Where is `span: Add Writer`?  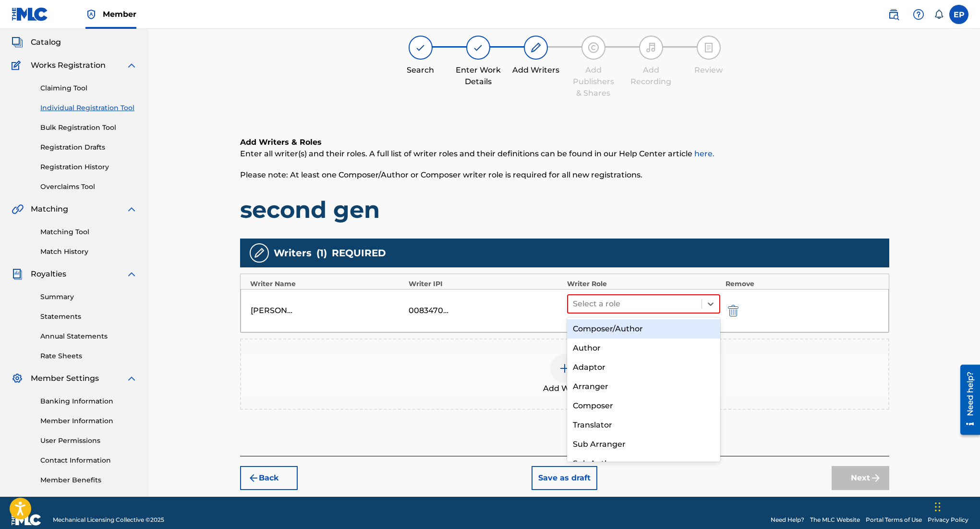 span: Add Writer is located at coordinates (565, 388).